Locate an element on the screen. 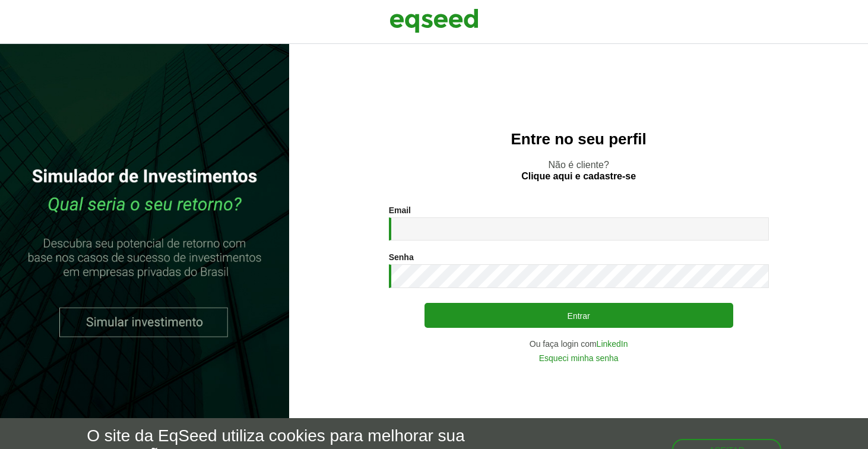 The image size is (868, 449). label: Senha is located at coordinates (401, 257).